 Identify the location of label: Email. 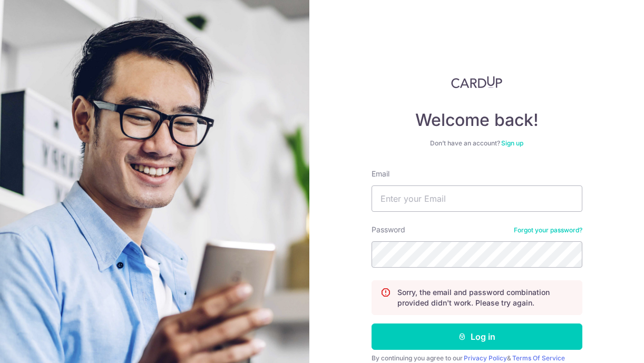
(380, 174).